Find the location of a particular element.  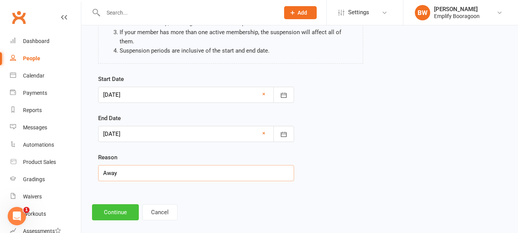

a: People is located at coordinates (45, 58).